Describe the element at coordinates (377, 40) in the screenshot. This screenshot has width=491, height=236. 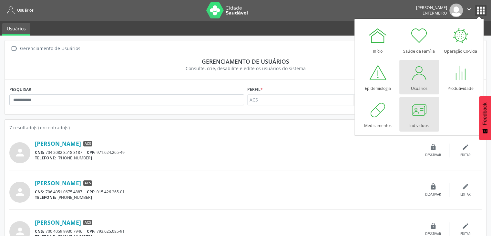
I see `a: Início` at that location.